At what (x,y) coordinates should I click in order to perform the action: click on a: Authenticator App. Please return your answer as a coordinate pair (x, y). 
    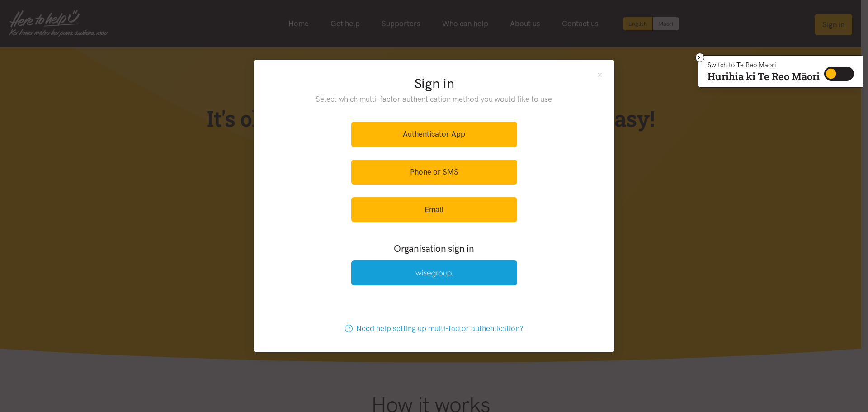
    Looking at the image, I should click on (434, 134).